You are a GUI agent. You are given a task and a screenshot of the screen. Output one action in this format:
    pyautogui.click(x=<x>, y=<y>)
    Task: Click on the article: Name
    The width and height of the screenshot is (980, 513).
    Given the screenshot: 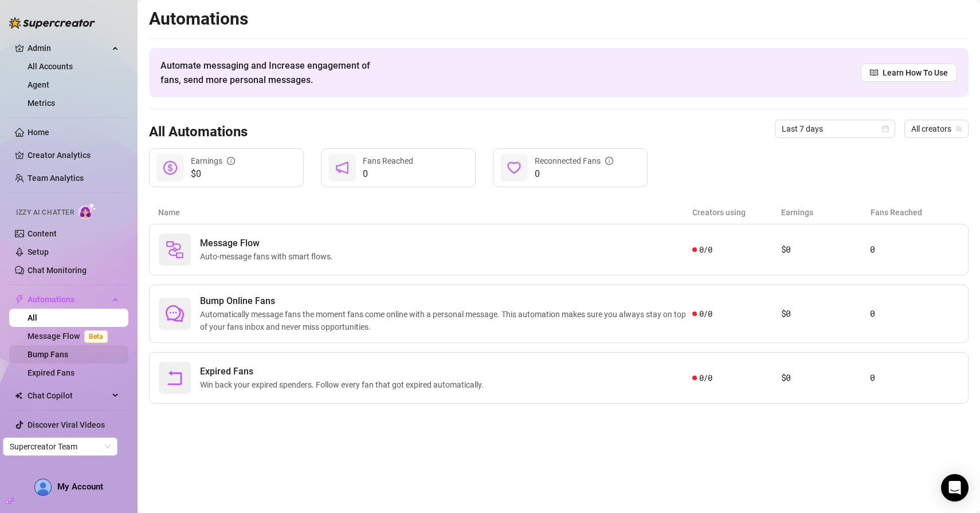 What is the action you would take?
    pyautogui.click(x=426, y=213)
    